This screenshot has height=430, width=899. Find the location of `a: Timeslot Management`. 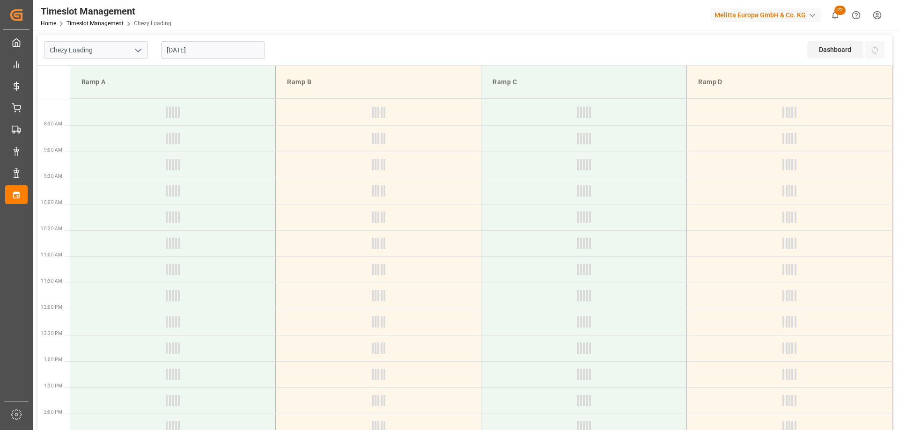

a: Timeslot Management is located at coordinates (95, 23).